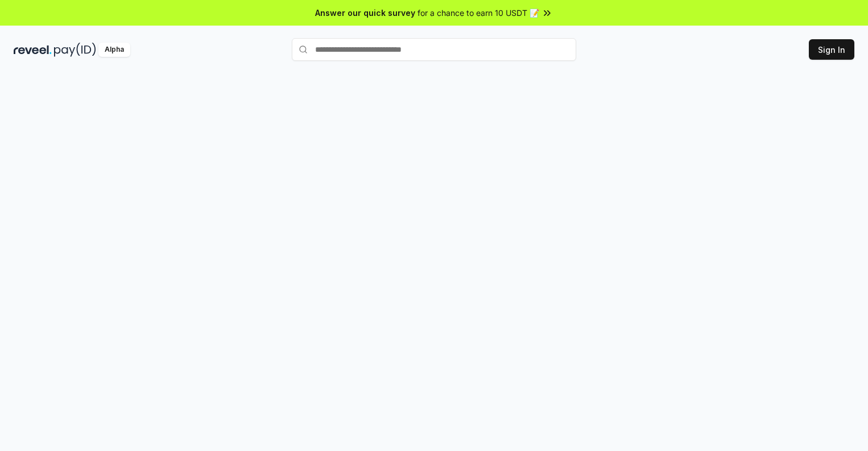 This screenshot has height=451, width=868. What do you see at coordinates (832, 50) in the screenshot?
I see `button: Sign In` at bounding box center [832, 50].